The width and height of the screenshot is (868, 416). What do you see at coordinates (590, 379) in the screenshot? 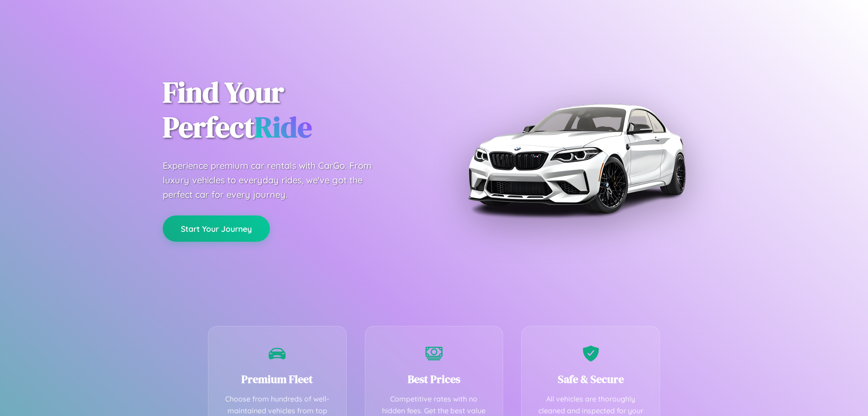
I see `h3: Safe & Secure` at bounding box center [590, 379].